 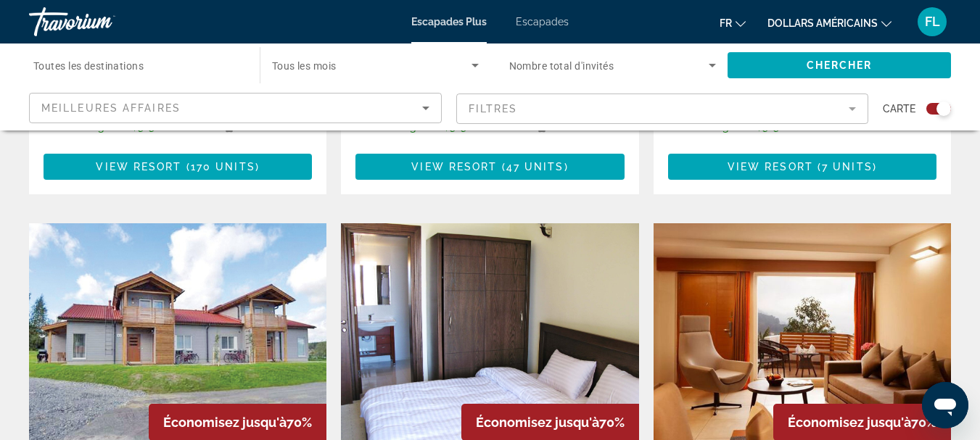 What do you see at coordinates (102, 22) in the screenshot?
I see `a: Travorium` at bounding box center [102, 22].